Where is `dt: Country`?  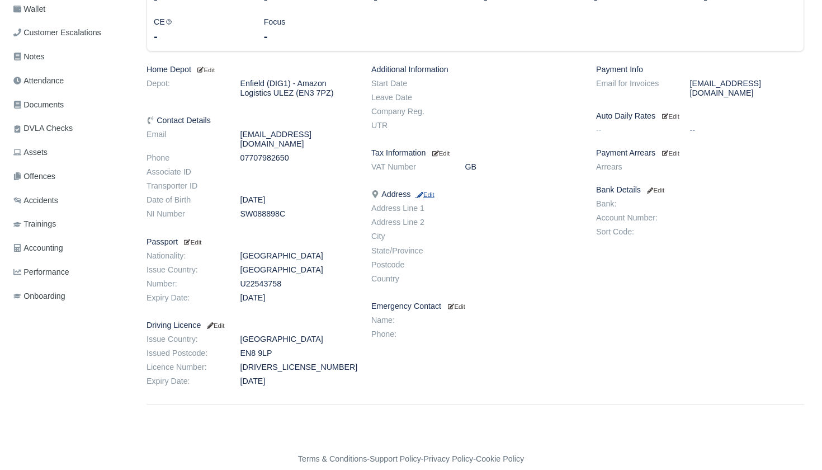 dt: Country is located at coordinates (410, 279).